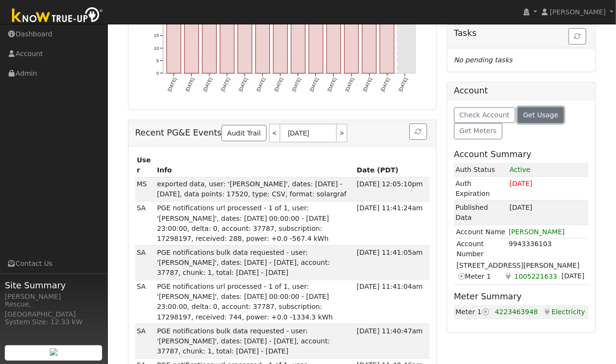 This screenshot has width=616, height=364. What do you see at coordinates (54, 322) in the screenshot?
I see `div: System Size: 12.33 kW` at bounding box center [54, 322].